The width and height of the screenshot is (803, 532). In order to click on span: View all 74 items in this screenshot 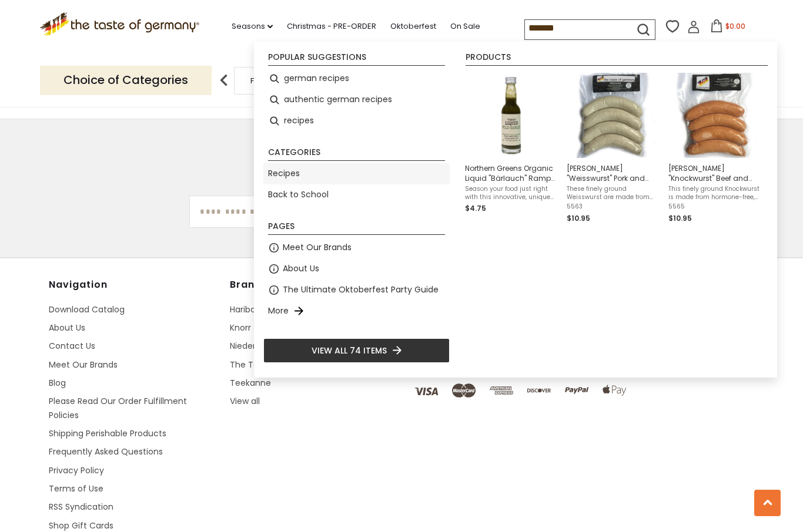, I will do `click(349, 351)`.